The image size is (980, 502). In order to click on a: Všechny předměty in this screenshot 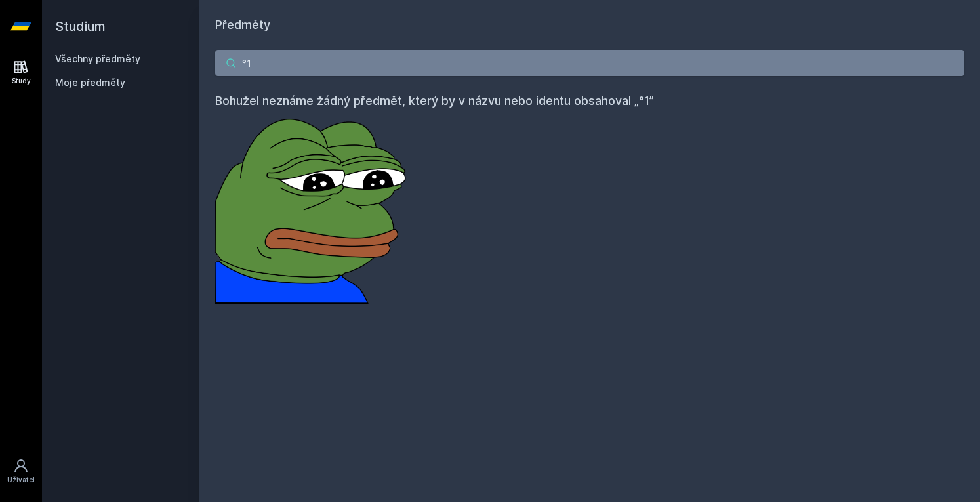, I will do `click(98, 58)`.